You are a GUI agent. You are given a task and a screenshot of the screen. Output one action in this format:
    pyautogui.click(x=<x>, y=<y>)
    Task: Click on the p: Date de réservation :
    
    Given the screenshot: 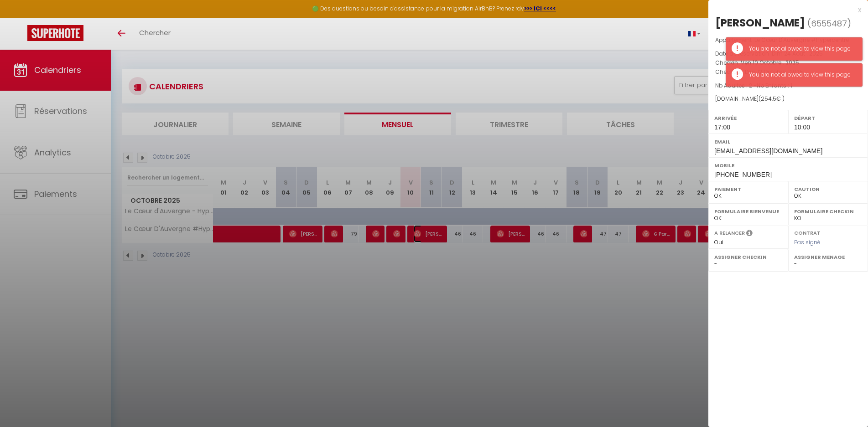 What is the action you would take?
    pyautogui.click(x=788, y=53)
    